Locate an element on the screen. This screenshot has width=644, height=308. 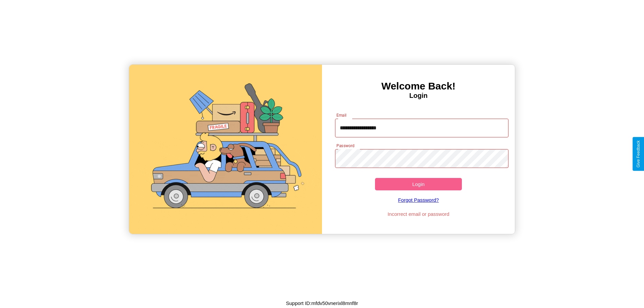
h4: Login is located at coordinates (418, 96).